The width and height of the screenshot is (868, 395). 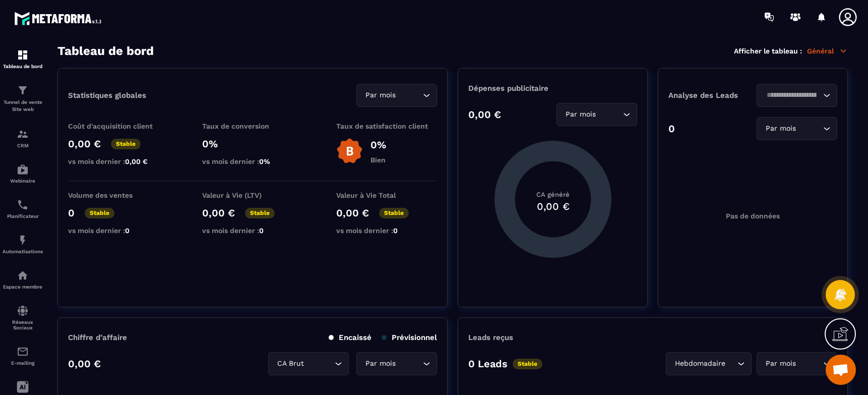 What do you see at coordinates (23, 181) in the screenshot?
I see `p: Webinaire` at bounding box center [23, 181].